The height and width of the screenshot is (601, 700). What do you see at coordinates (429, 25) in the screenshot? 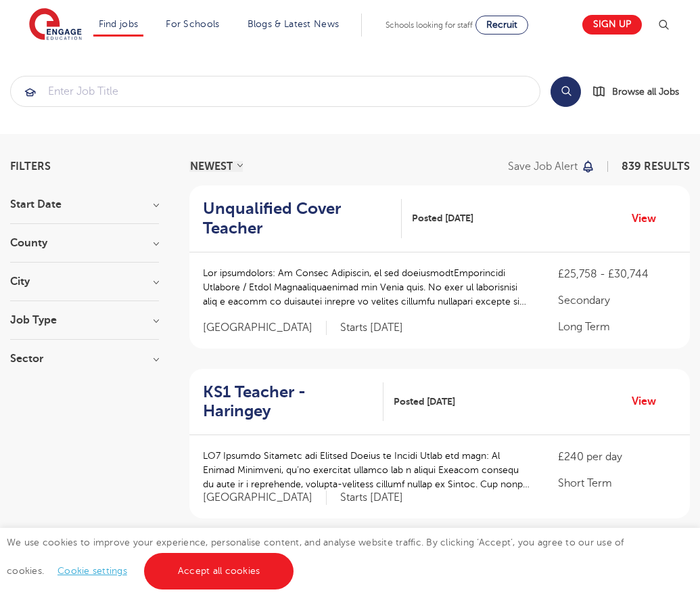
I see `span: Schools looking for staff` at bounding box center [429, 25].